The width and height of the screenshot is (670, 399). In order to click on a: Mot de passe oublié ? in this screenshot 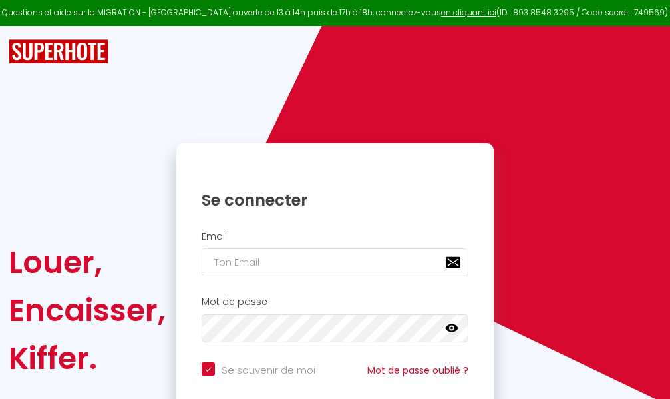, I will do `click(418, 370)`.